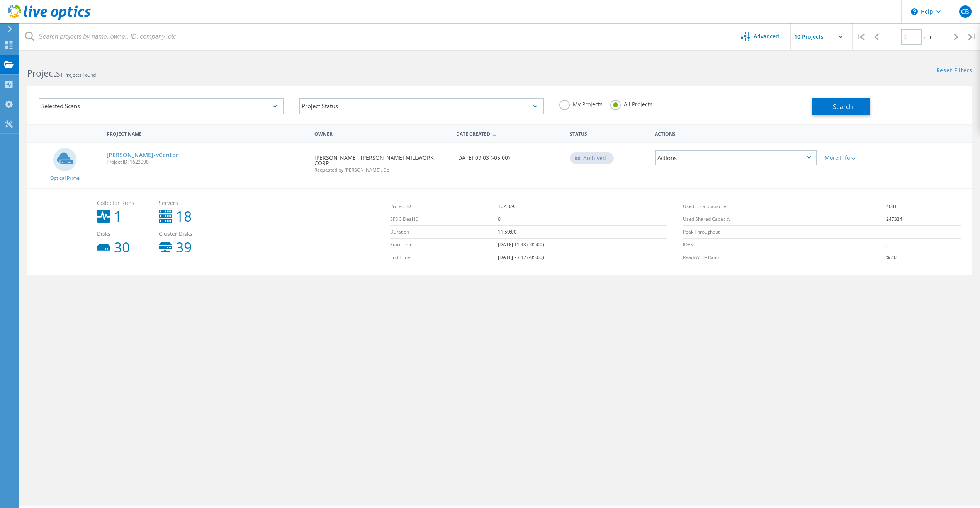  Describe the element at coordinates (592, 158) in the screenshot. I see `div: Archived` at that location.